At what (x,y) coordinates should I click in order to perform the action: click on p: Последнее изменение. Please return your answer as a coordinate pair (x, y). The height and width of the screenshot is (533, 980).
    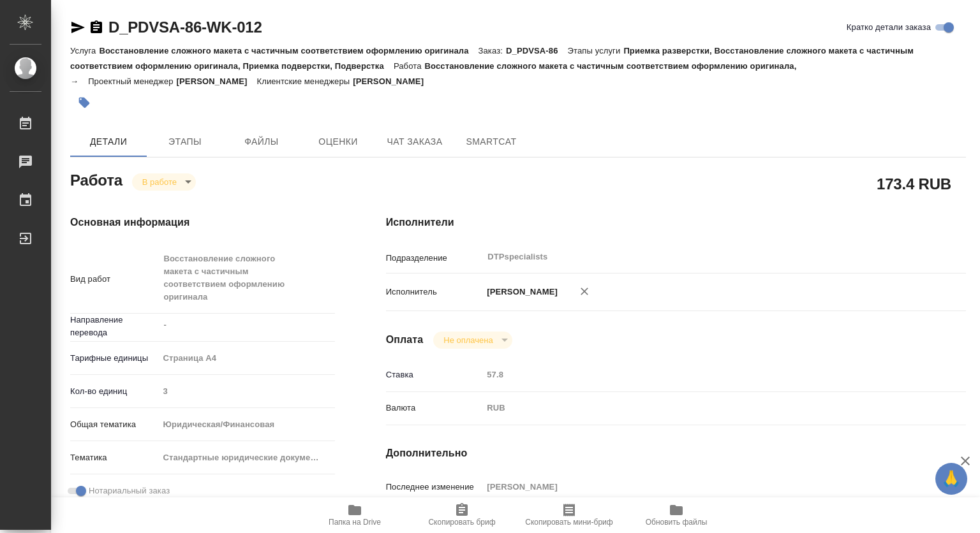
    Looking at the image, I should click on (435, 487).